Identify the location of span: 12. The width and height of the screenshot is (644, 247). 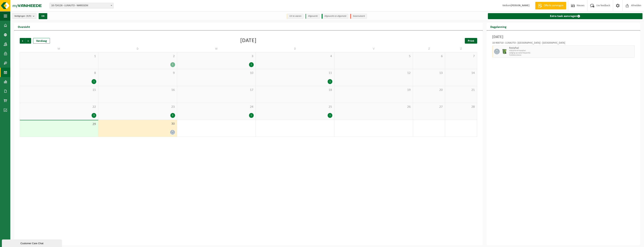
(374, 73).